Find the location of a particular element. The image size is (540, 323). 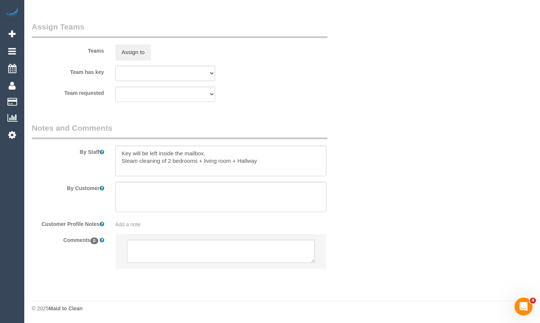

span: 0 is located at coordinates (94, 241).